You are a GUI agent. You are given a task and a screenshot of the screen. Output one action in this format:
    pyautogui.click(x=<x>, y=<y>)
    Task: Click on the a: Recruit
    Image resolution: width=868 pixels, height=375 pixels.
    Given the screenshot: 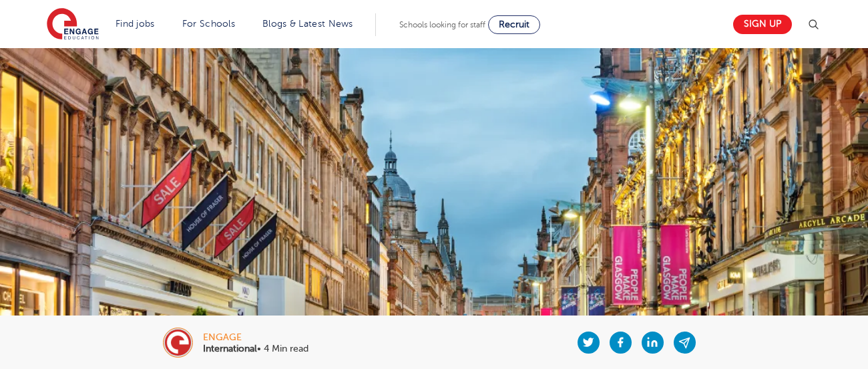 What is the action you would take?
    pyautogui.click(x=514, y=25)
    